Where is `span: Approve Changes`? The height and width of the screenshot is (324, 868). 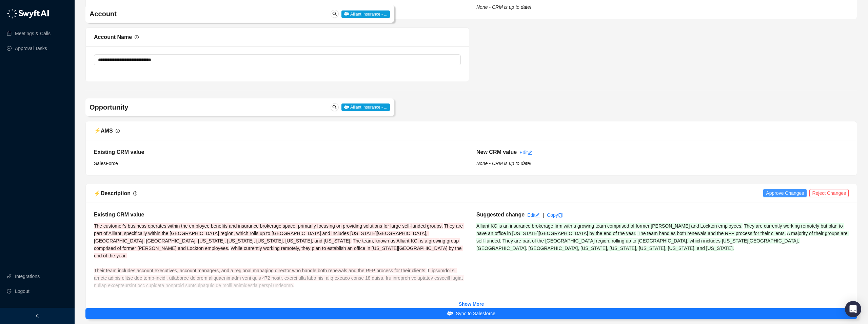
span: Approve Changes is located at coordinates (785, 193).